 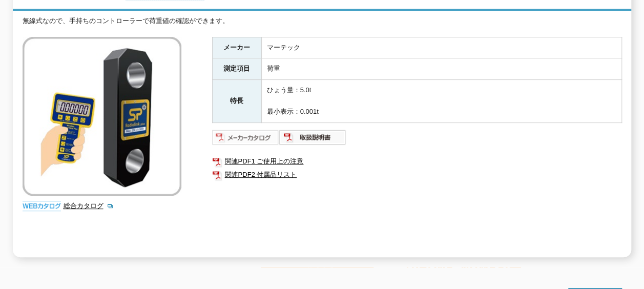 I want to click on img: メーカーカタログ, so click(x=245, y=137).